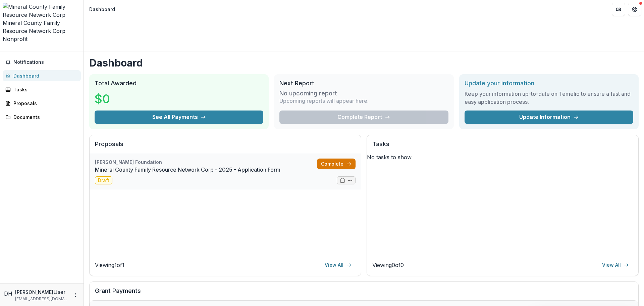  I want to click on a: Complete, so click(336, 164).